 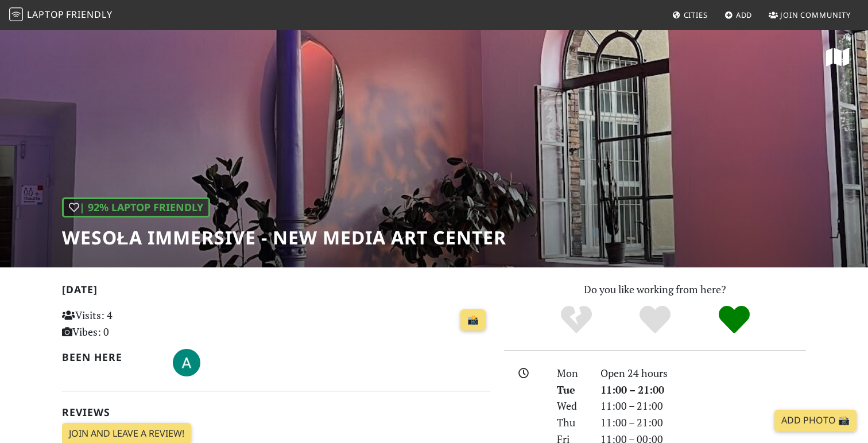 I want to click on div: Yes, so click(x=655, y=320).